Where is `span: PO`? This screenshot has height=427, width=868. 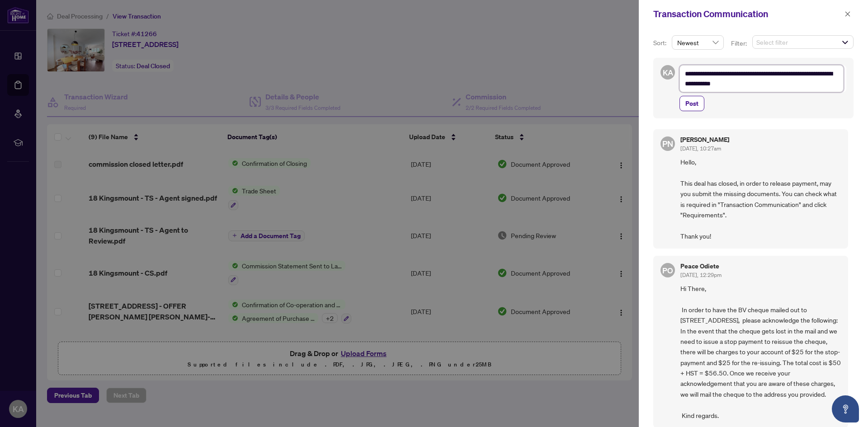 span: PO is located at coordinates (667, 270).